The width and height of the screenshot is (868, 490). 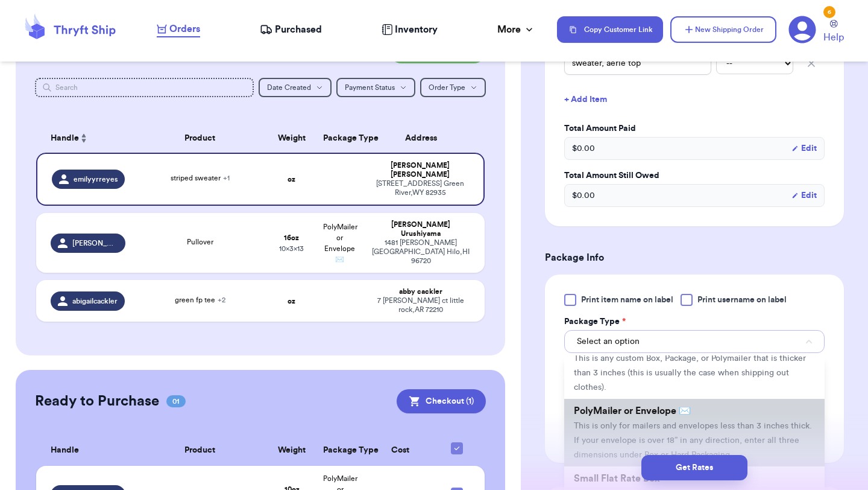 What do you see at coordinates (742, 300) in the screenshot?
I see `span: Print username on label` at bounding box center [742, 300].